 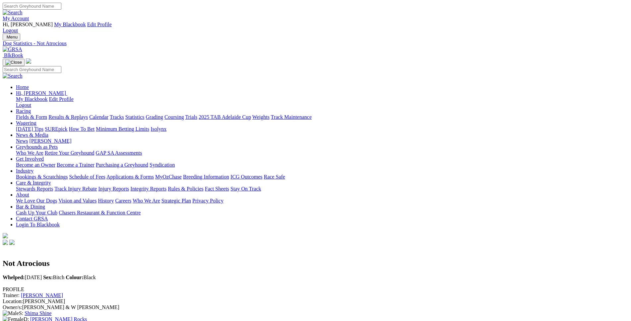 I want to click on span: S:, so click(x=13, y=313).